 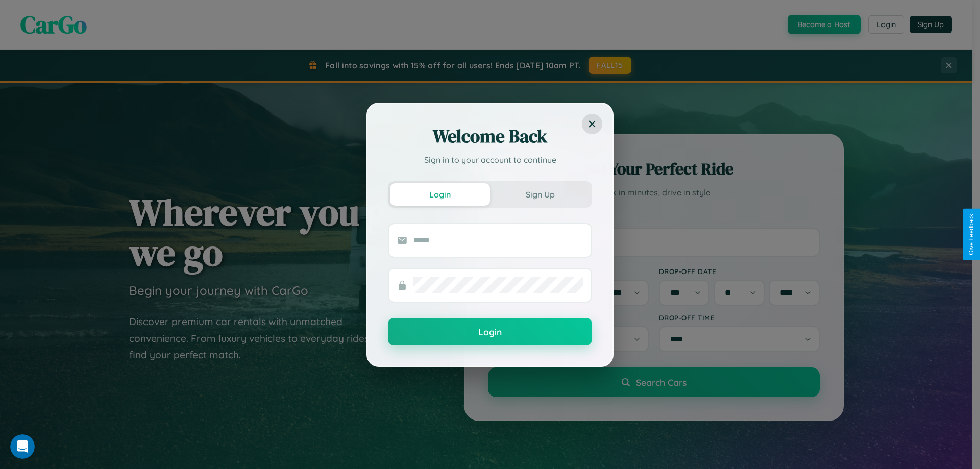 What do you see at coordinates (540, 195) in the screenshot?
I see `button: Sign Up` at bounding box center [540, 195].